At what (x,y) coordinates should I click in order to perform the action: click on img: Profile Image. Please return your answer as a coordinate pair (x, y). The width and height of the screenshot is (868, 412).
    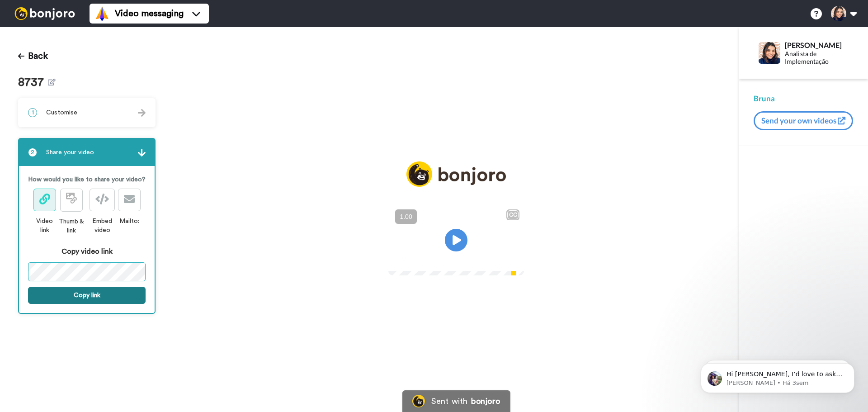
    Looking at the image, I should click on (770, 53).